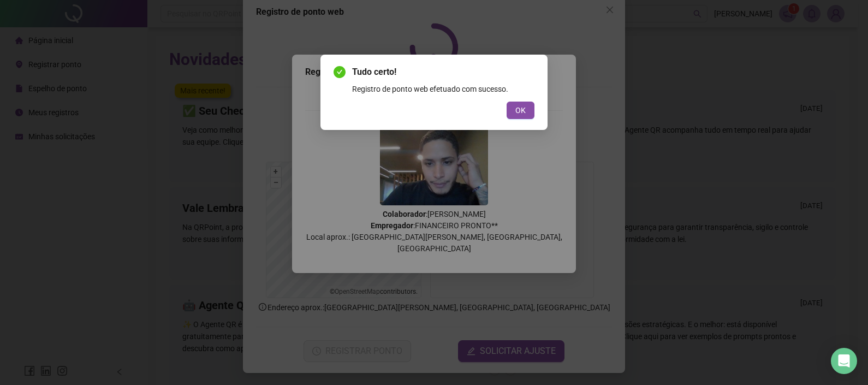 This screenshot has height=385, width=868. What do you see at coordinates (340, 72) in the screenshot?
I see `span: check-circle` at bounding box center [340, 72].